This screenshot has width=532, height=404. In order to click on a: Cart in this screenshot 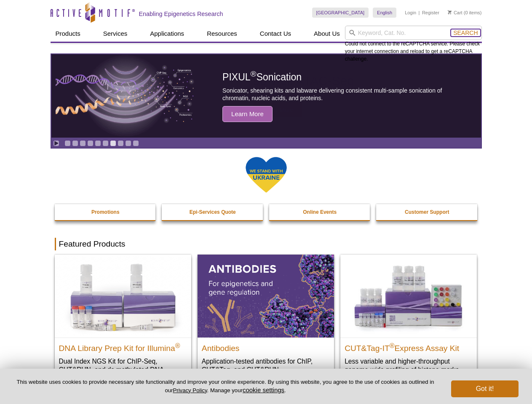, I will do `click(455, 12)`.